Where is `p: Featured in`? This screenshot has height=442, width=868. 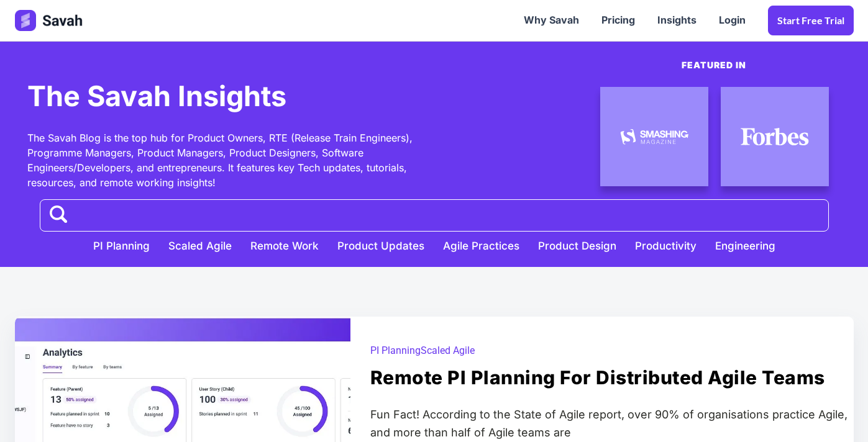 p: Featured in is located at coordinates (714, 65).